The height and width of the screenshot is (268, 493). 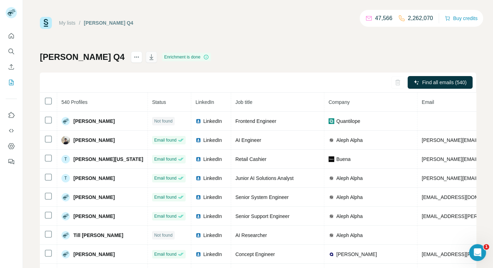 I want to click on span: Senior System Engineer, so click(x=262, y=198).